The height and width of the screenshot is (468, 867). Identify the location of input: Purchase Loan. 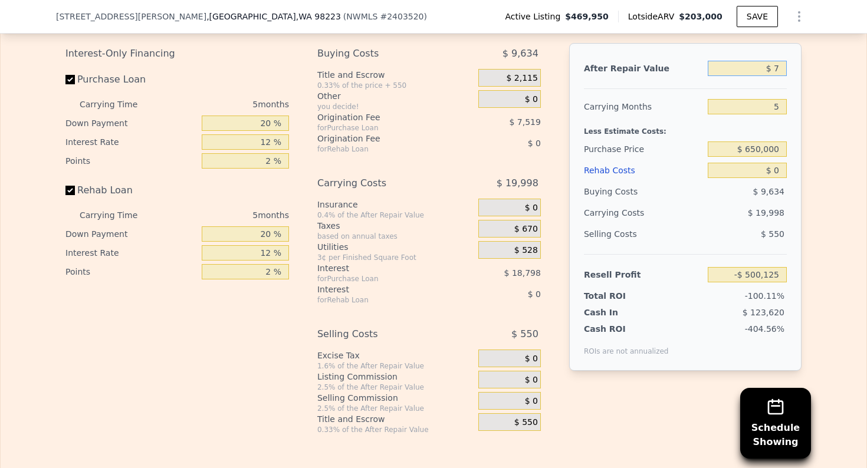
(70, 80).